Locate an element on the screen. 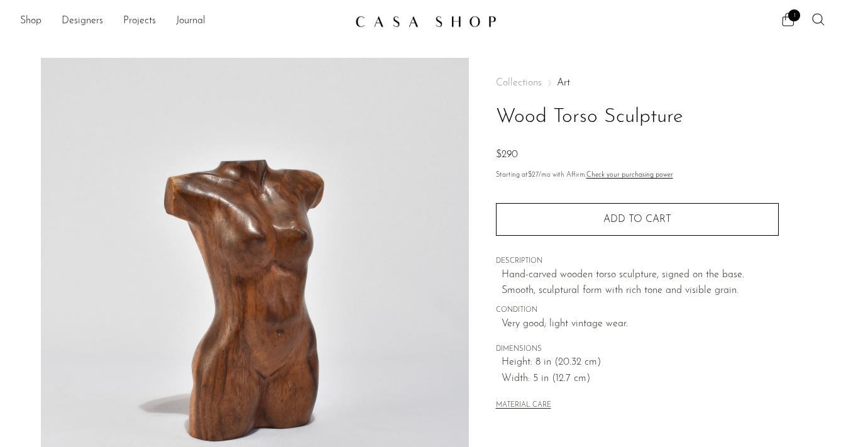 This screenshot has height=447, width=846. span: DIMENSIONS is located at coordinates (637, 350).